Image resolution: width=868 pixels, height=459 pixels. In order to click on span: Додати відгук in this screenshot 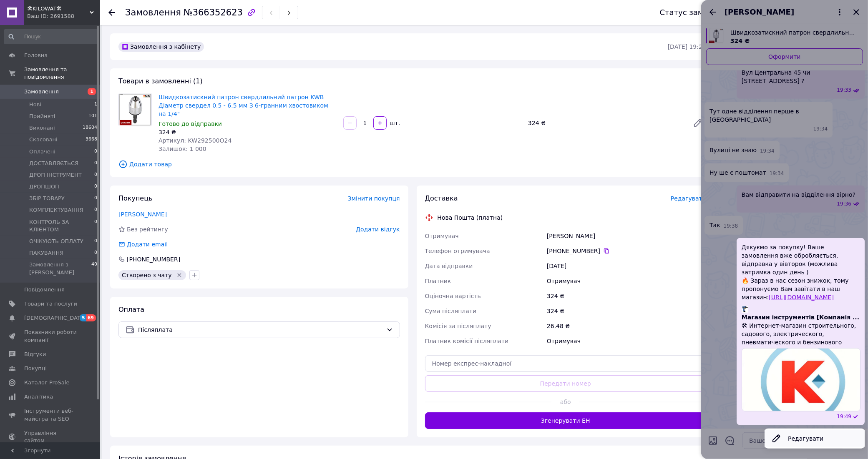, I will do `click(378, 229)`.